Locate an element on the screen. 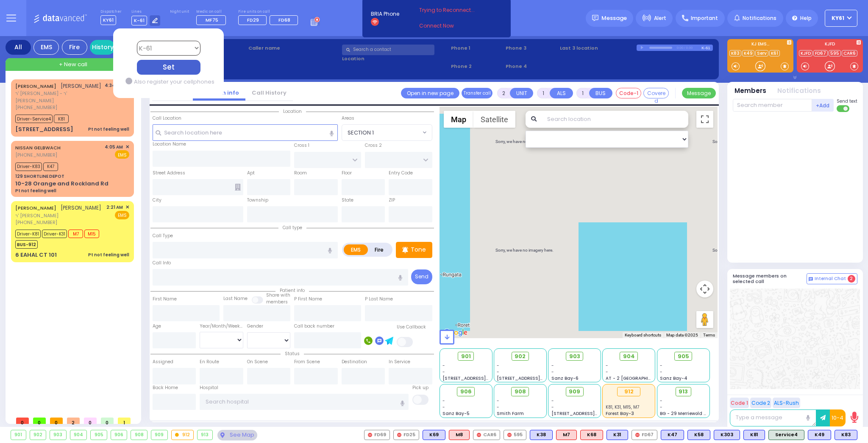  label: Cross 2 is located at coordinates (373, 145).